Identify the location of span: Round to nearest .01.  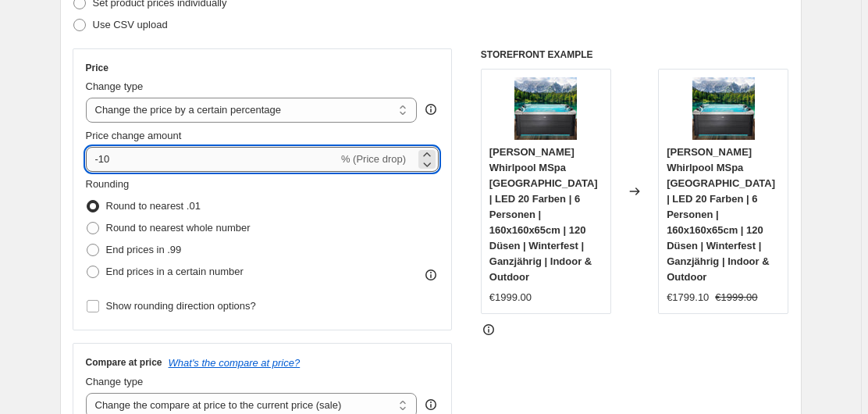
(153, 205).